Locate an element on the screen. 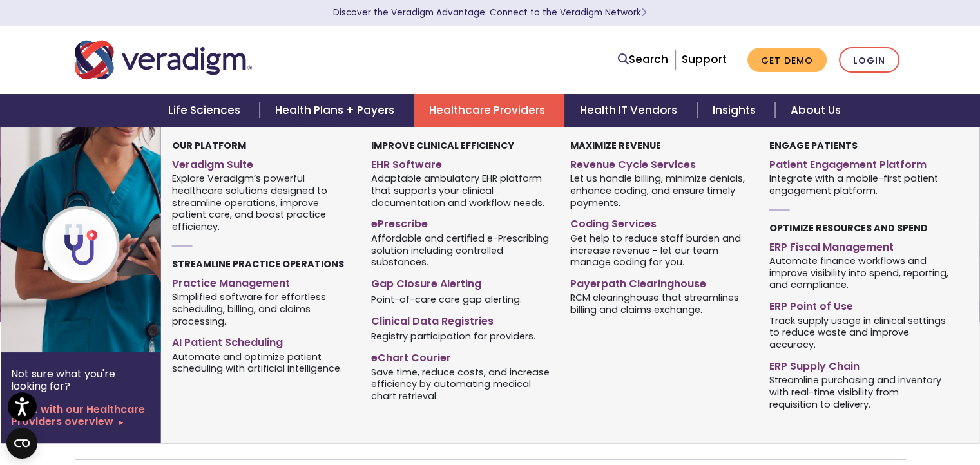 The width and height of the screenshot is (980, 465). span: Get help to reduce staff burden and increase revenue - let our team manage coding for you. is located at coordinates (660, 250).